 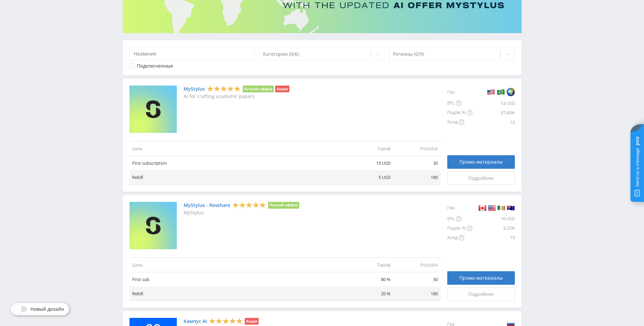 I want to click on div: 97.43%, so click(x=494, y=113).